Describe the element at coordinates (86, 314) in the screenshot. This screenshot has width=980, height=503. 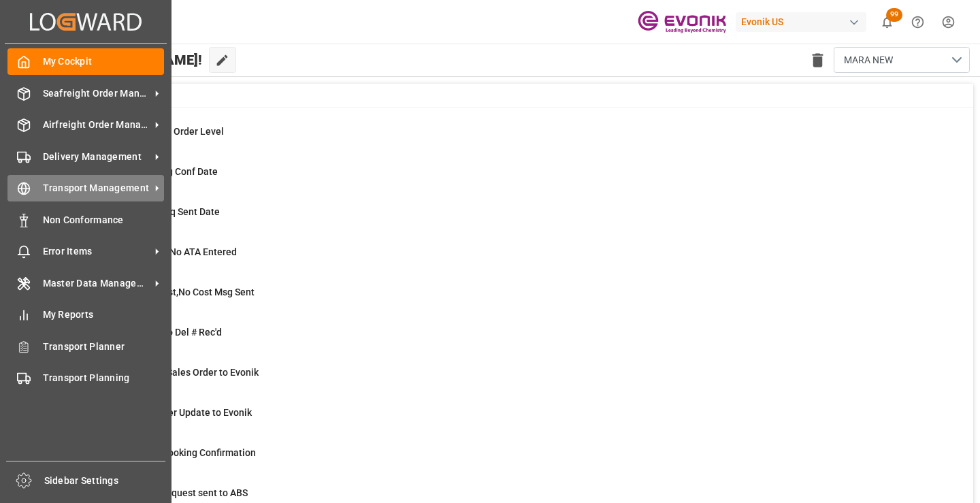
I see `a: My Reports` at that location.